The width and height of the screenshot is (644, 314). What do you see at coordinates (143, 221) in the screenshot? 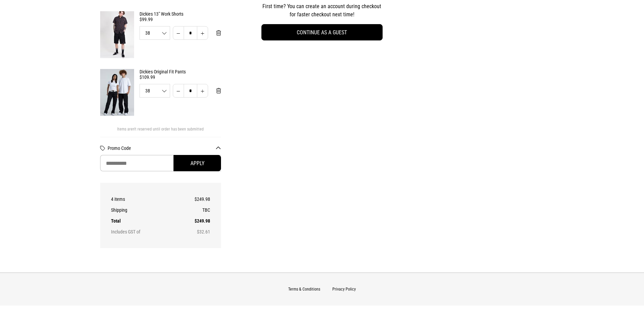
I see `th: Total` at bounding box center [143, 221].